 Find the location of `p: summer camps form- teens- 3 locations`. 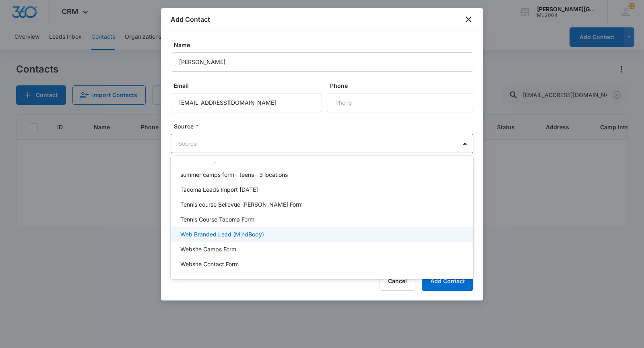

p: summer camps form- teens- 3 locations is located at coordinates (234, 174).